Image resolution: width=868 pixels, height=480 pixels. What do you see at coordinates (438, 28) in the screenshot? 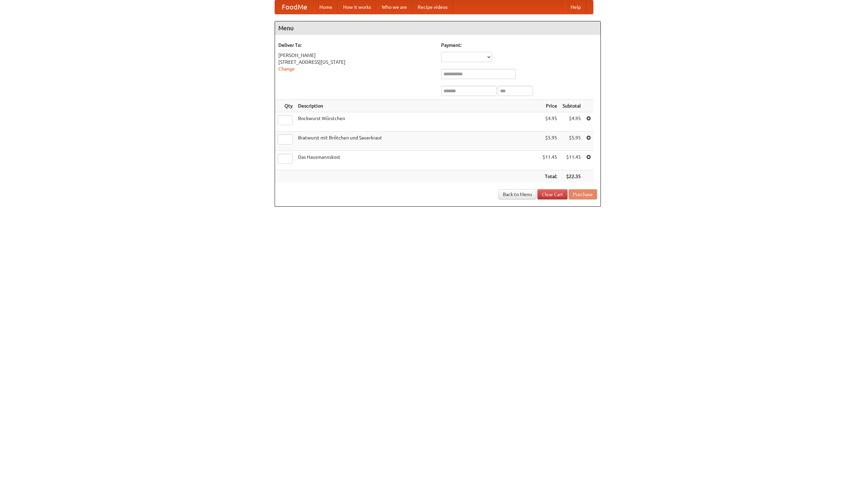
I see `h4: Menu` at bounding box center [438, 28].